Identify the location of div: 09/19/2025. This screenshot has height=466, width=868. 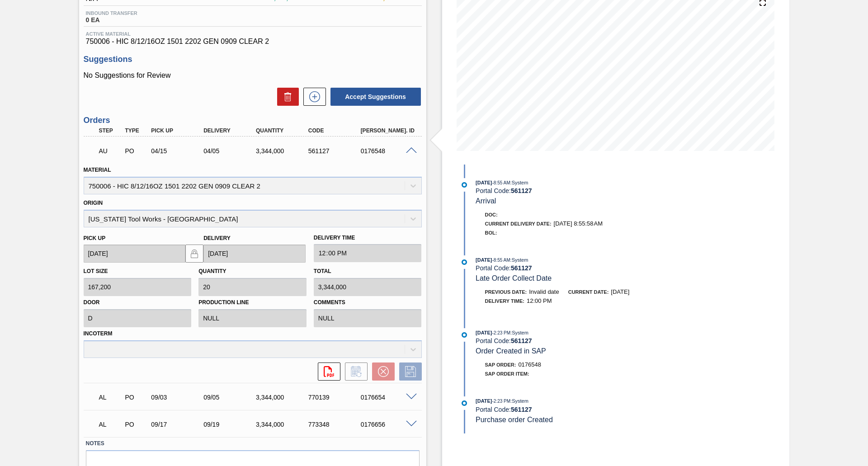
(231, 424).